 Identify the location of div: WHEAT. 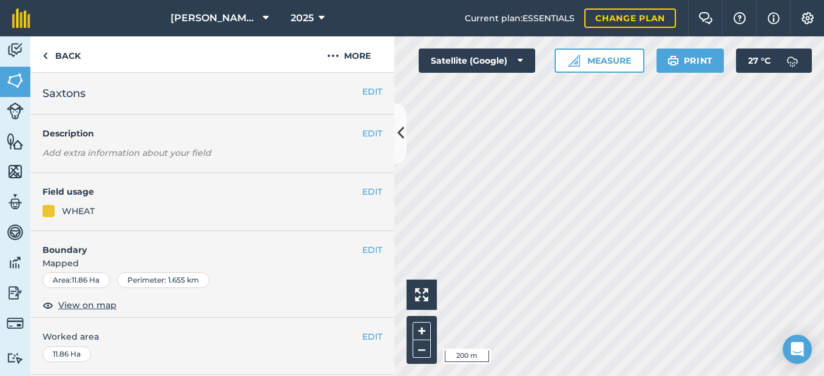
(78, 211).